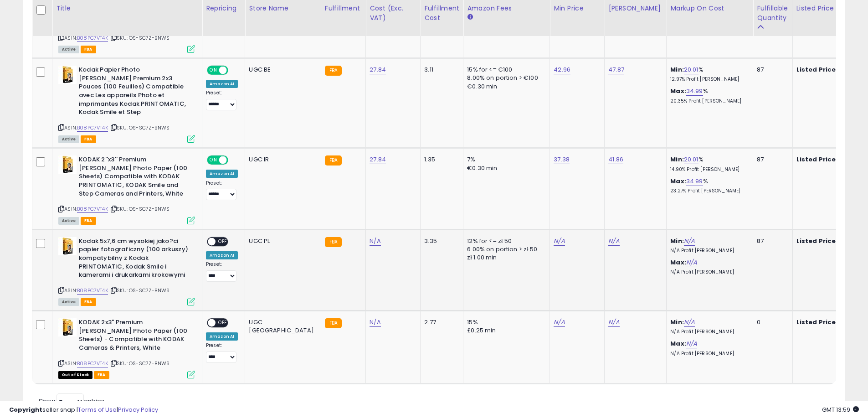  What do you see at coordinates (75, 375) in the screenshot?
I see `span: All listings that are currently out of stock and unavailable for purchase on Amazon` at bounding box center [75, 375].